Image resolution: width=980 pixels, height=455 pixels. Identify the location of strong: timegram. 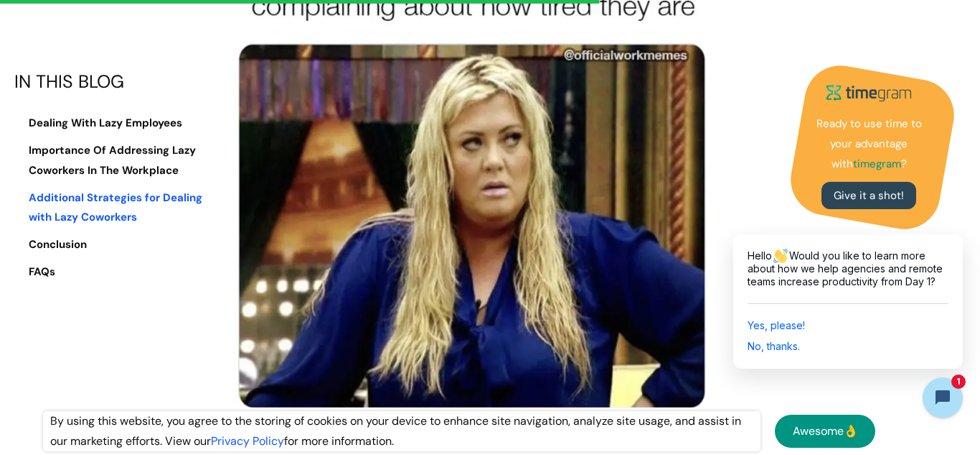
(877, 164).